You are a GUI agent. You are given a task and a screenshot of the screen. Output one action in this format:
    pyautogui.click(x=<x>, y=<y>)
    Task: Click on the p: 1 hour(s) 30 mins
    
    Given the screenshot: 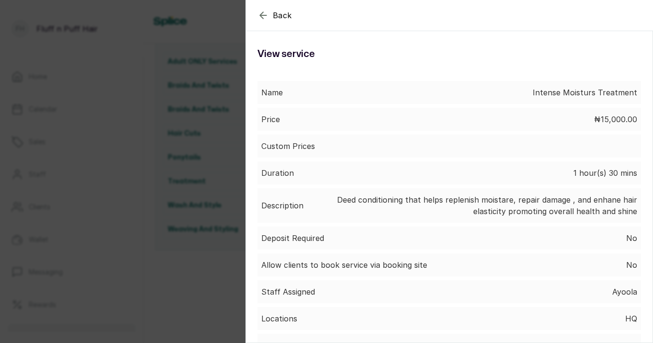 What is the action you would take?
    pyautogui.click(x=605, y=173)
    